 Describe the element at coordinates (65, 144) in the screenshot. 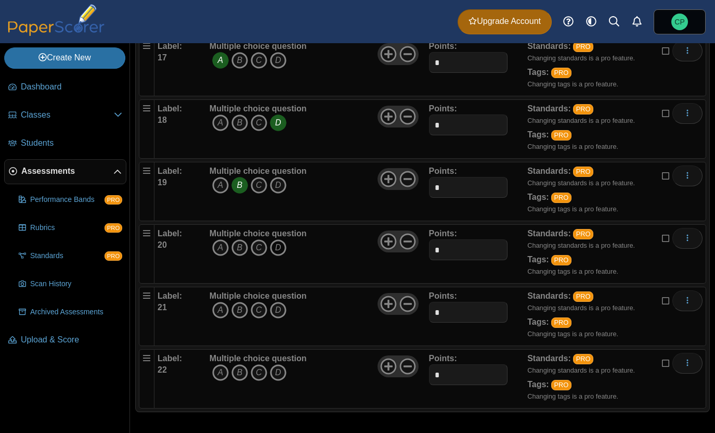

I see `a: Students` at that location.